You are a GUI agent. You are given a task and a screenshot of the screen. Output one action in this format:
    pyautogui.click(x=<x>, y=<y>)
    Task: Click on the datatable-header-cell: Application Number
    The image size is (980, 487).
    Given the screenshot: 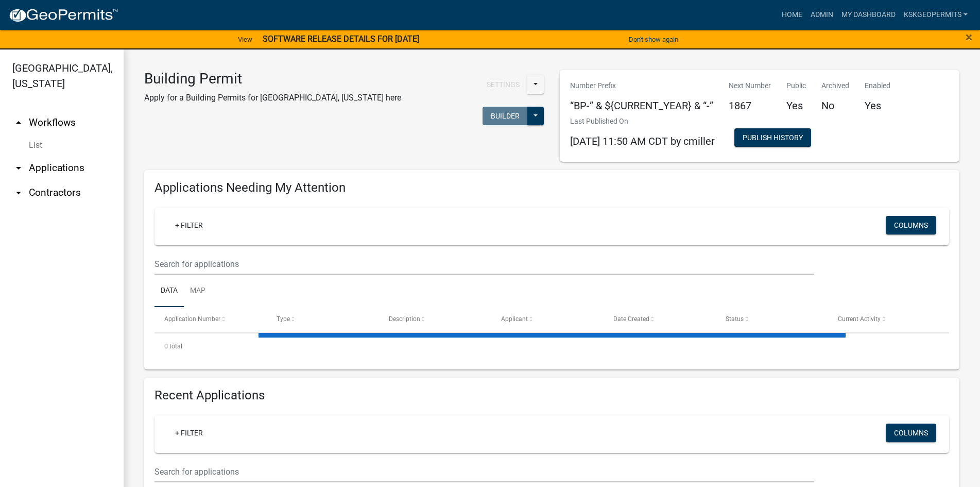 What is the action you would take?
    pyautogui.click(x=211, y=319)
    